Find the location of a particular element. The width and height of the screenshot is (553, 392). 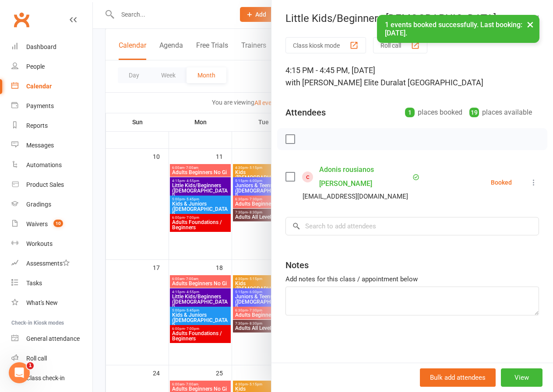

a: Tasks is located at coordinates (52, 283).